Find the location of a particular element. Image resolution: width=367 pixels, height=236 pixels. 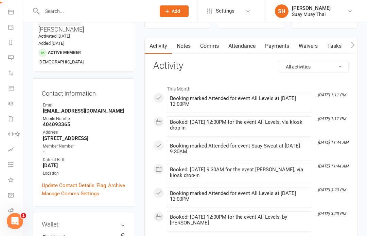

a: Flag is located at coordinates (101, 186).